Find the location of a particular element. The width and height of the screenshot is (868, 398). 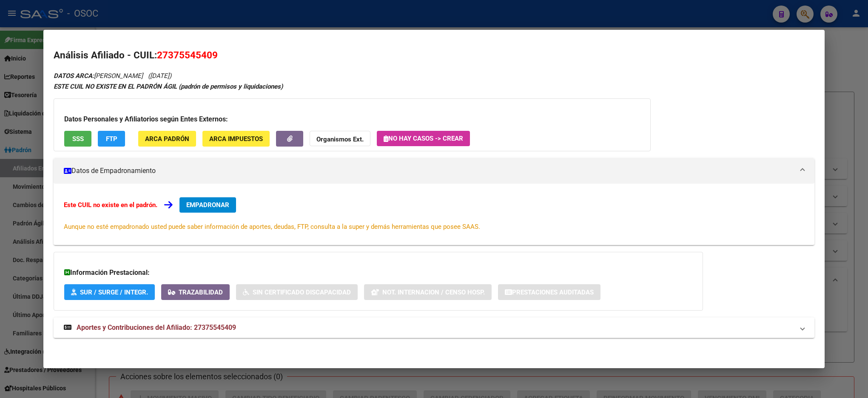

span: 27375545409 is located at coordinates (187, 55).